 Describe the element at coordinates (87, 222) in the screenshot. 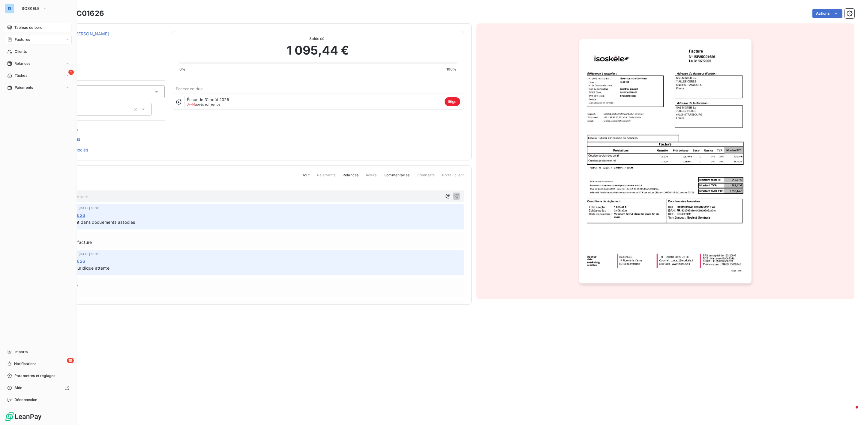

I see `span: copie courrier client dans docuements associés` at that location.